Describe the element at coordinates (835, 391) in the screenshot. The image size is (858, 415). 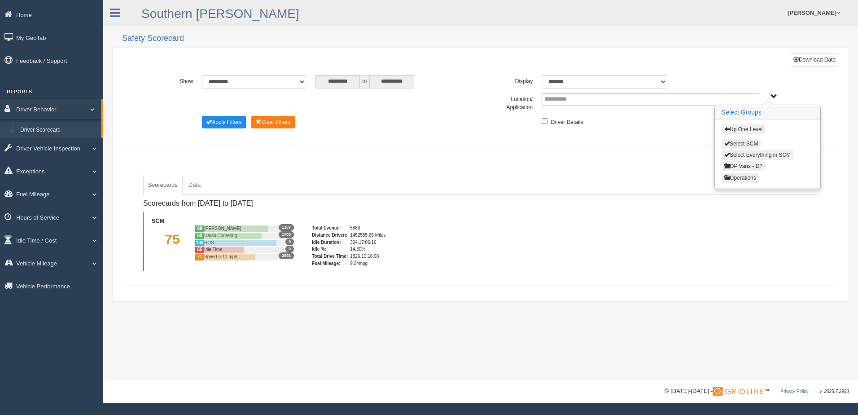
I see `span: v. 2025.7.2993` at that location.